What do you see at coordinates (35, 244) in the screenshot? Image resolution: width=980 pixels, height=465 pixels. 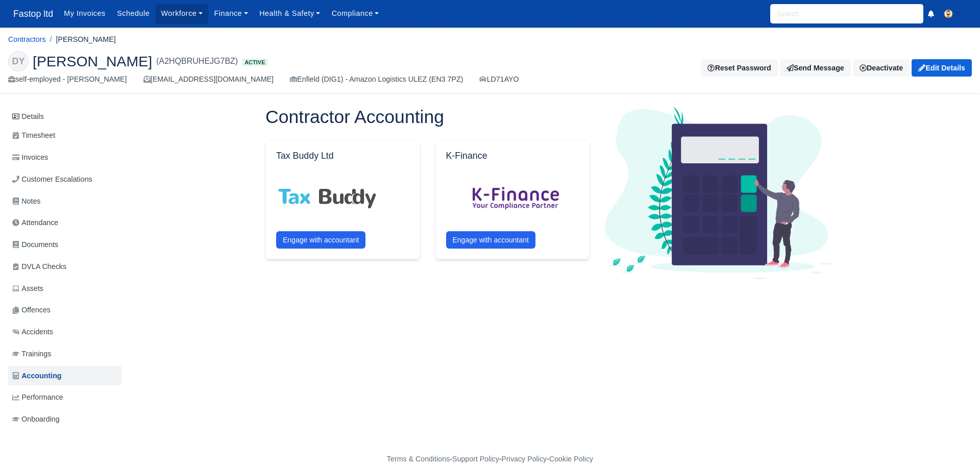 I see `span: Documents` at bounding box center [35, 244].